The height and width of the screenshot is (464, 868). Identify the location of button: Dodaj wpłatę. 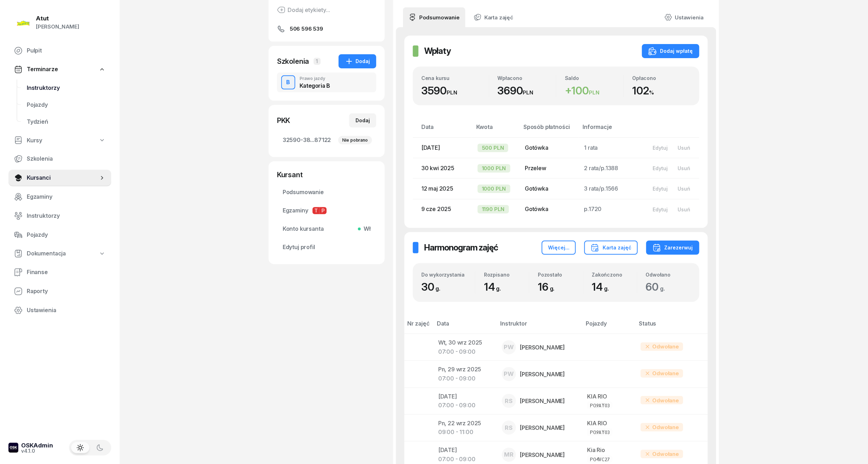
(671, 51).